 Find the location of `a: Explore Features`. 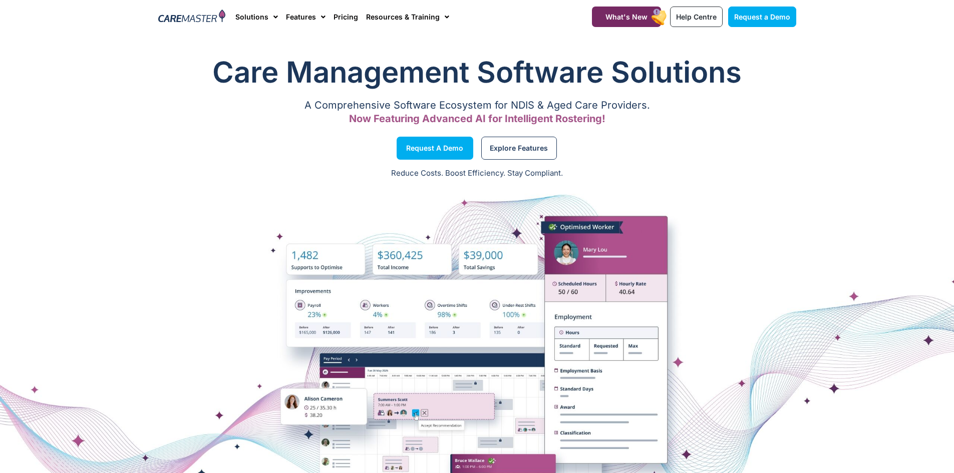

a: Explore Features is located at coordinates (519, 148).